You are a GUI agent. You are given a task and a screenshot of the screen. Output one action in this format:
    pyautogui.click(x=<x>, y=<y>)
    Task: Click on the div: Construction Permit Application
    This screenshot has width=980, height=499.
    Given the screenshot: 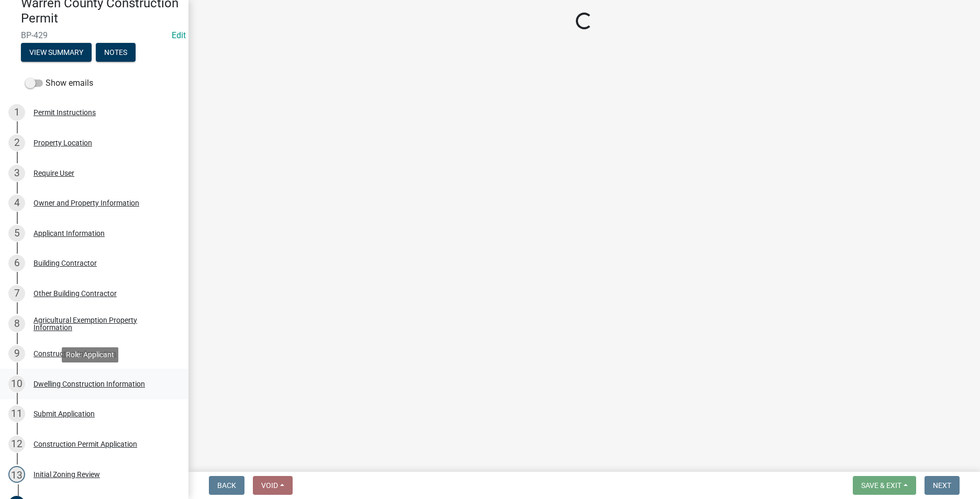 What is the action you would take?
    pyautogui.click(x=85, y=444)
    